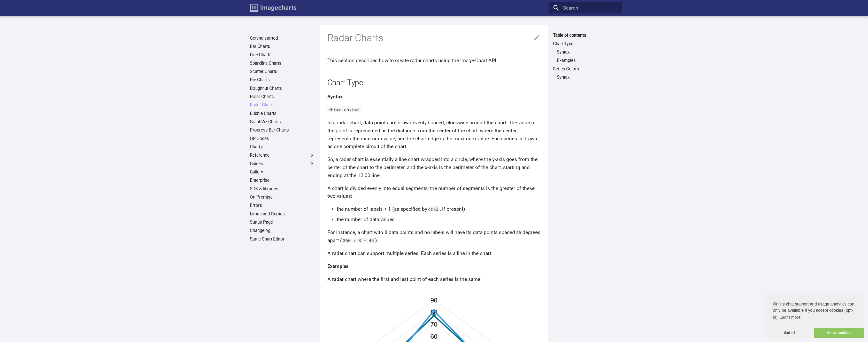 The width and height of the screenshot is (868, 342). I want to click on a: Series Colors, so click(585, 69).